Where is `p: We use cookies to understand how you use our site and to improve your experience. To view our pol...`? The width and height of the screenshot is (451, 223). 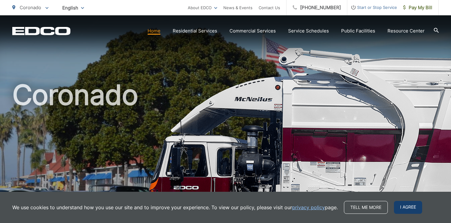
p: We use cookies to understand how you use our site and to improve your experience. To view our pol... is located at coordinates (175, 208).